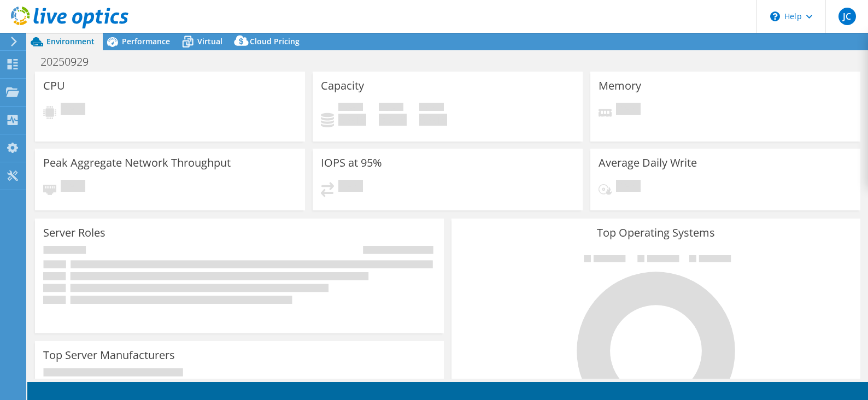  What do you see at coordinates (74, 232) in the screenshot?
I see `h3: Server Roles` at bounding box center [74, 232].